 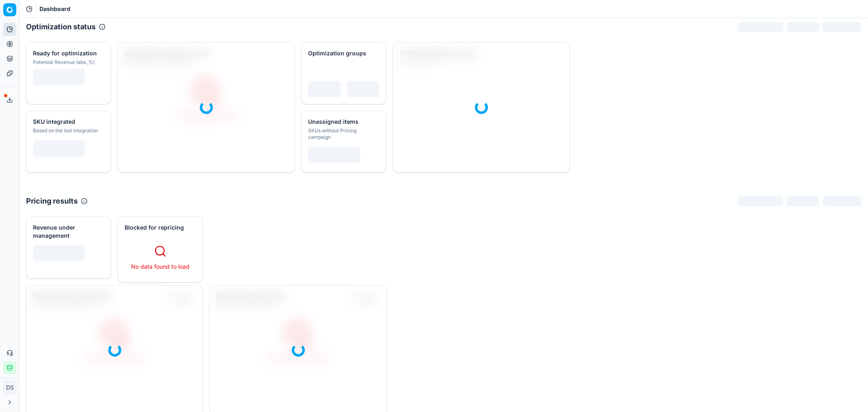 I want to click on div: No data found to load, so click(x=160, y=267).